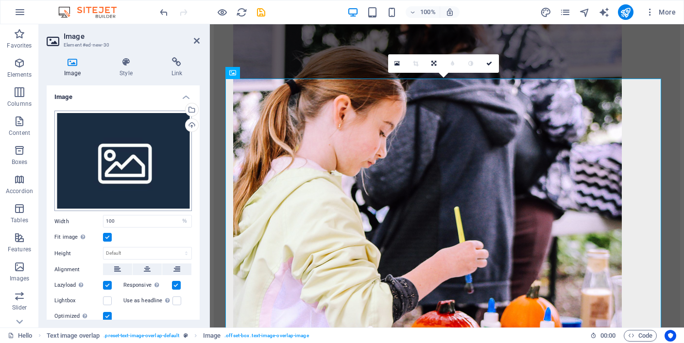 The image size is (684, 343). Describe the element at coordinates (132, 36) in the screenshot. I see `h2: Image` at that location.